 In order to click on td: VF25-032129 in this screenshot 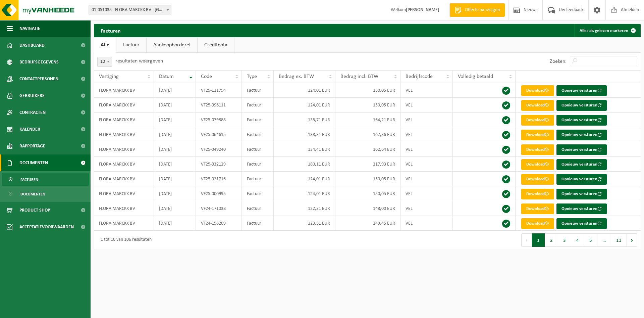, I will do `click(219, 164)`.